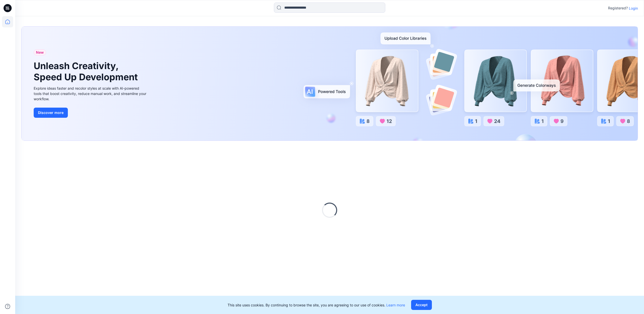 Image resolution: width=644 pixels, height=314 pixels. What do you see at coordinates (91, 93) in the screenshot?
I see `div: Explore ideas faster and recolor styles at scale with AI-powered tools that boost creativity, red...` at bounding box center [91, 93].